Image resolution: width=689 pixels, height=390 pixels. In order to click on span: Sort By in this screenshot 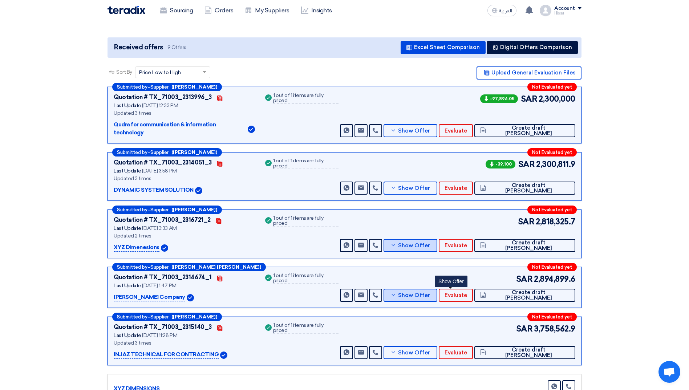, I will do `click(124, 72)`.